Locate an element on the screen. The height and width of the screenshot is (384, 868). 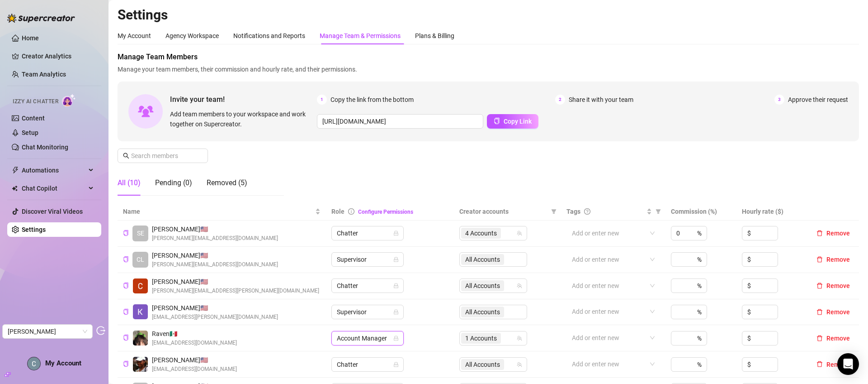
img: Raven is located at coordinates (140, 338).